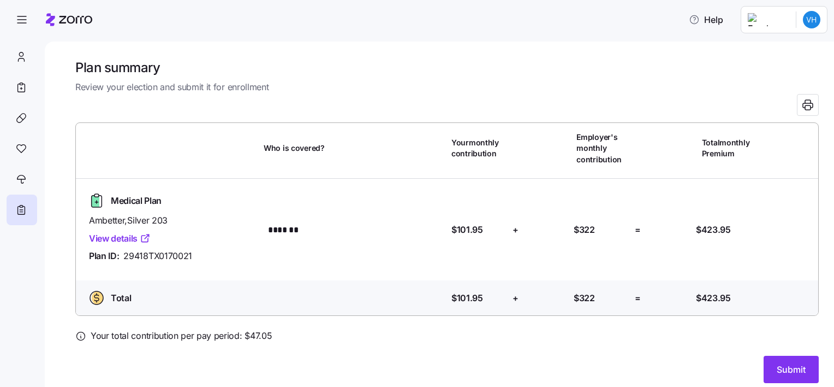 The image size is (834, 387). I want to click on span: Review your election and submit it for enrollment, so click(447, 87).